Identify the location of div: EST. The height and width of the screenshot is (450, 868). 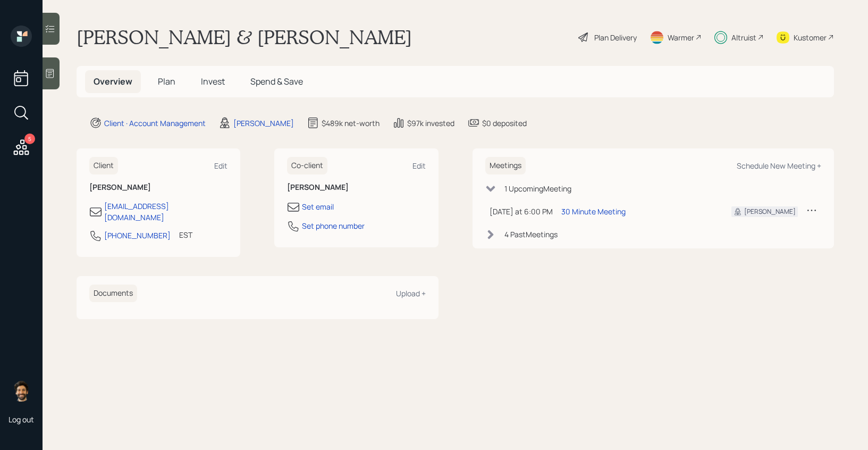
(185, 234).